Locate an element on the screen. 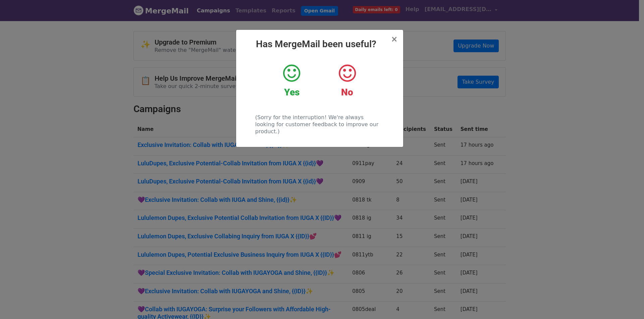 This screenshot has height=319, width=644. strong: Yes is located at coordinates (292, 92).